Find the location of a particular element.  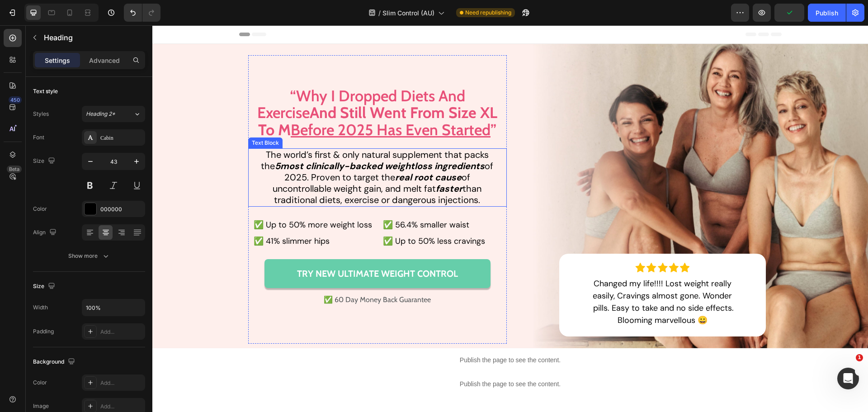

span: Need republishing is located at coordinates (488, 13).